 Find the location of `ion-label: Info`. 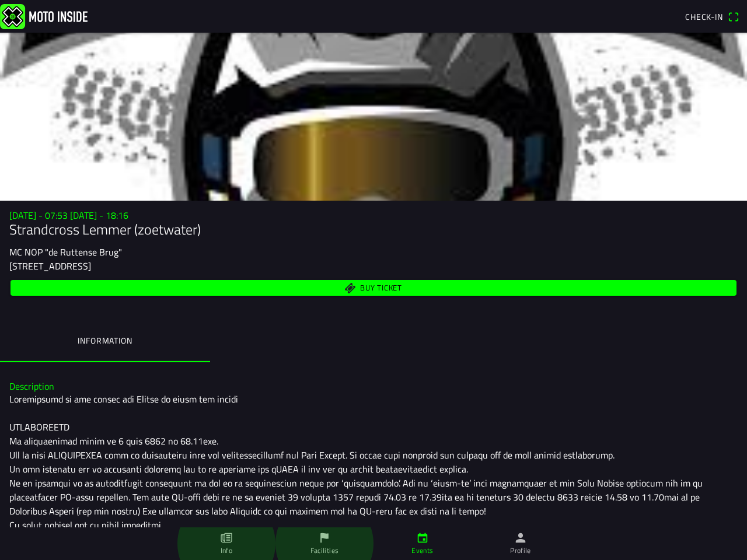

ion-label: Info is located at coordinates (226, 550).